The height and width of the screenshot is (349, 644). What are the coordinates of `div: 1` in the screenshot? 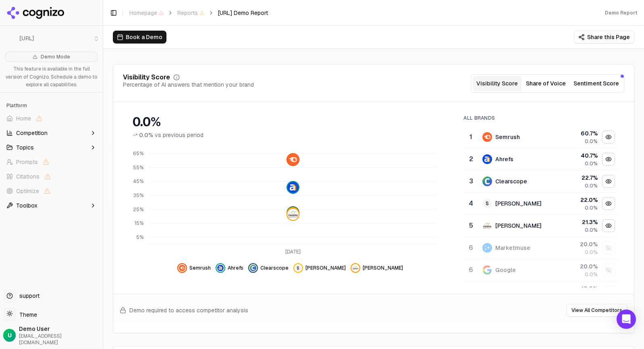 It's located at (471, 137).